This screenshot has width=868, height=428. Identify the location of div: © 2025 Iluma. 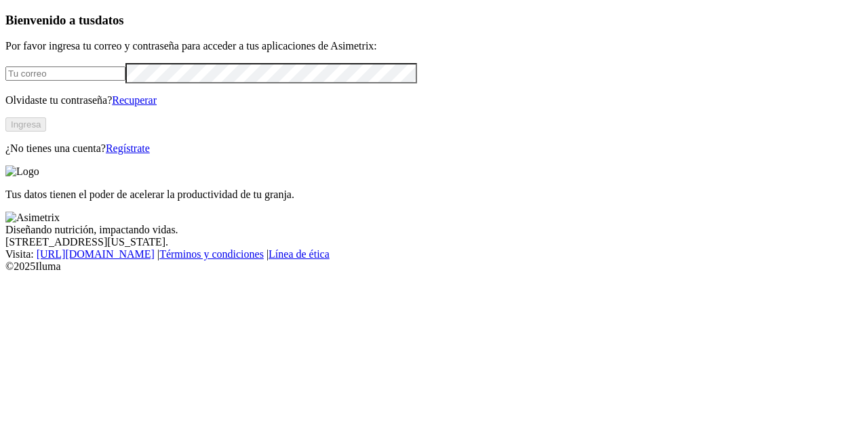
(434, 266).